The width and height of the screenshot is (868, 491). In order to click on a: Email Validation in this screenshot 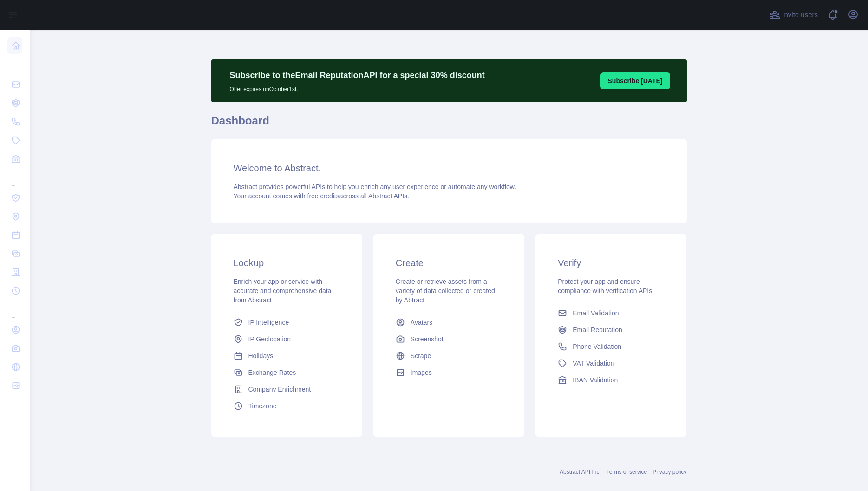, I will do `click(611, 313)`.